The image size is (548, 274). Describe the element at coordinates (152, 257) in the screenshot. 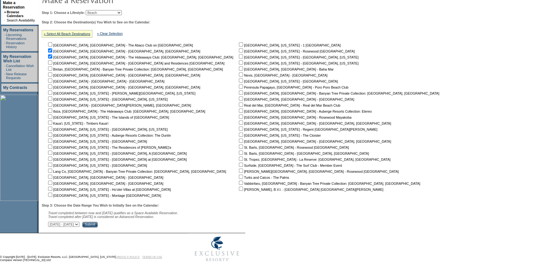

I see `a: TERMS OF USE` at that location.